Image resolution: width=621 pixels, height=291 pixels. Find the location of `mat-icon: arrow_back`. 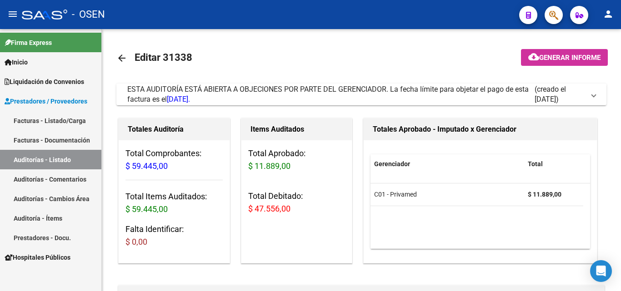

mat-icon: arrow_back is located at coordinates (122, 58).